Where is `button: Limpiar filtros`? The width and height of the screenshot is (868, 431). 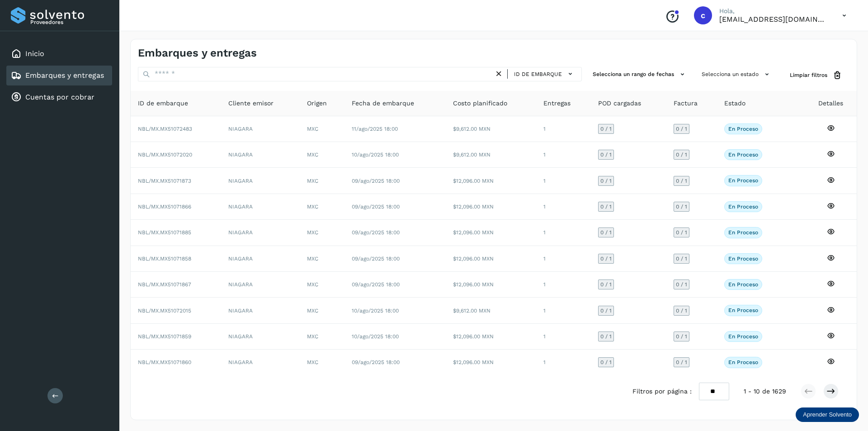
button: Limpiar filtros is located at coordinates (816, 75).